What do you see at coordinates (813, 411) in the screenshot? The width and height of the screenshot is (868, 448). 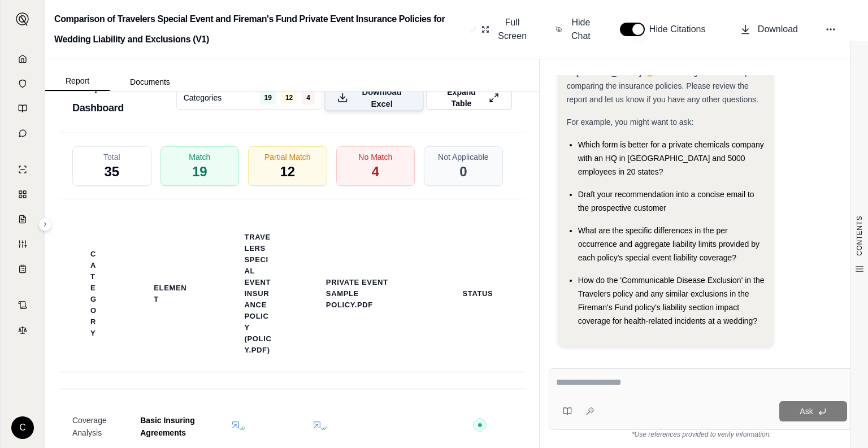 I see `button: Ask` at bounding box center [813, 411].